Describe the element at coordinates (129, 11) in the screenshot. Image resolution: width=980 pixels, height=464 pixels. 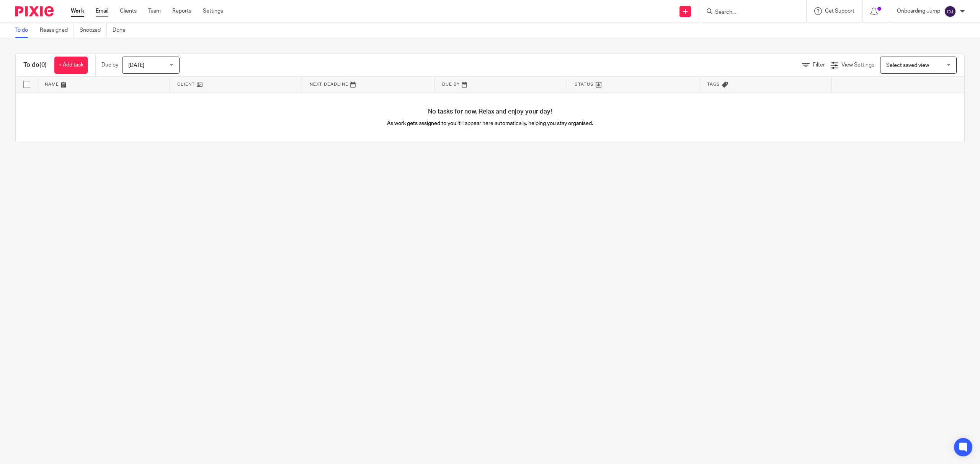
I see `a: Clients` at that location.